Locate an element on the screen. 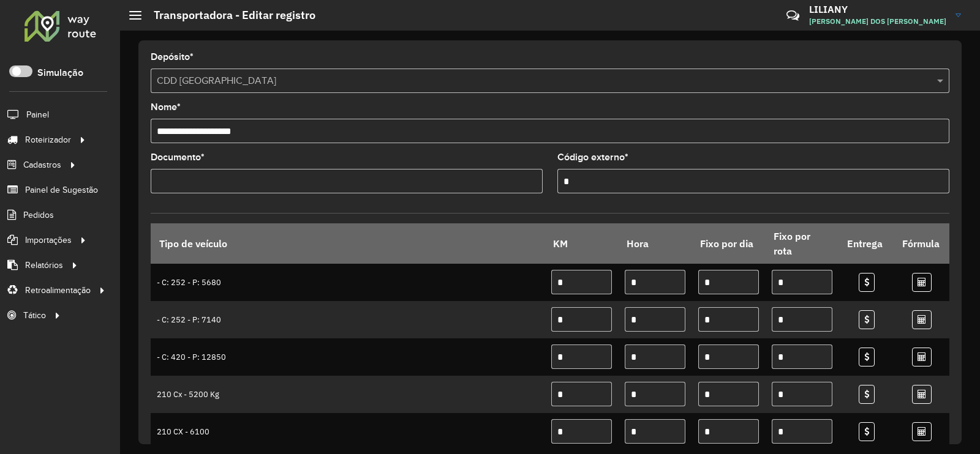  td: 210 CX - 6100 is located at coordinates (348, 431).